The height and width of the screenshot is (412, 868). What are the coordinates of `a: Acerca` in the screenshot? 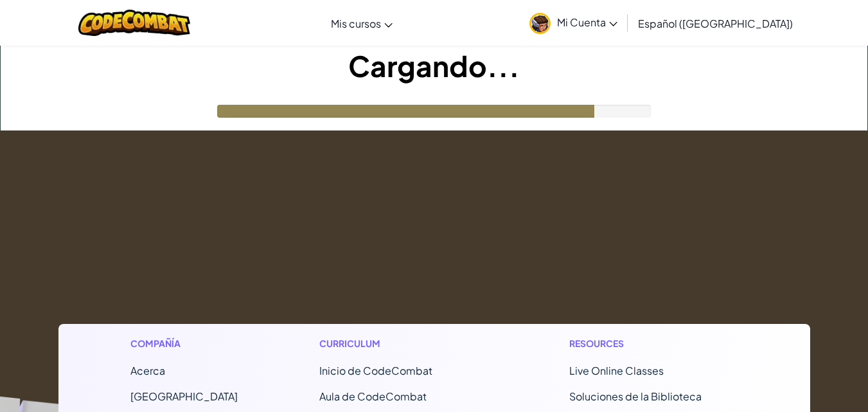 It's located at (148, 370).